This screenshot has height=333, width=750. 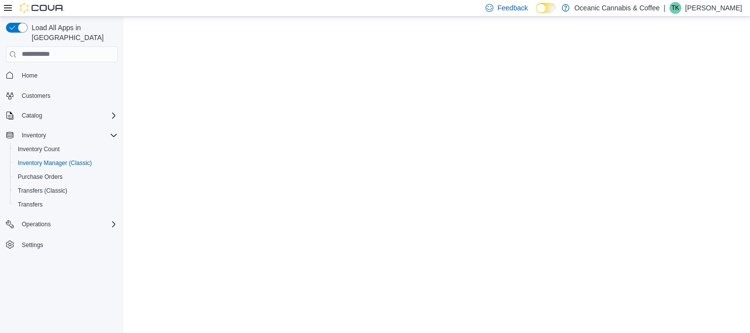 What do you see at coordinates (30, 76) in the screenshot?
I see `a: Home` at bounding box center [30, 76].